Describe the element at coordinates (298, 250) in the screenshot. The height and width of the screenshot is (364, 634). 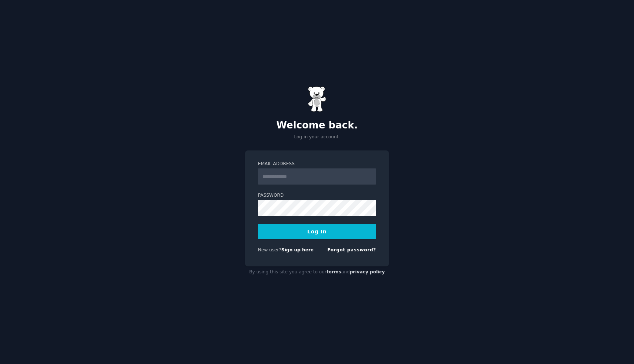
I see `a: Sign up here` at that location.